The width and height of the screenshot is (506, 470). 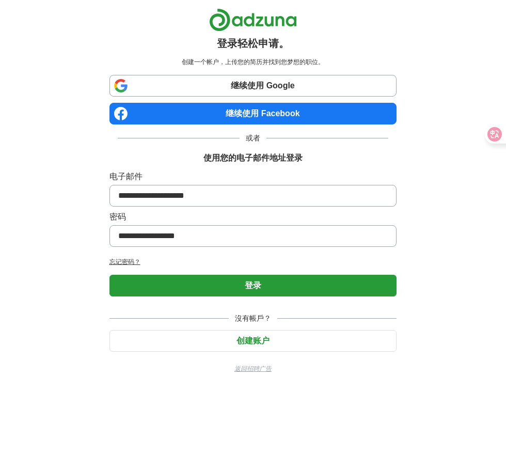 I want to click on font: 登录, so click(x=253, y=285).